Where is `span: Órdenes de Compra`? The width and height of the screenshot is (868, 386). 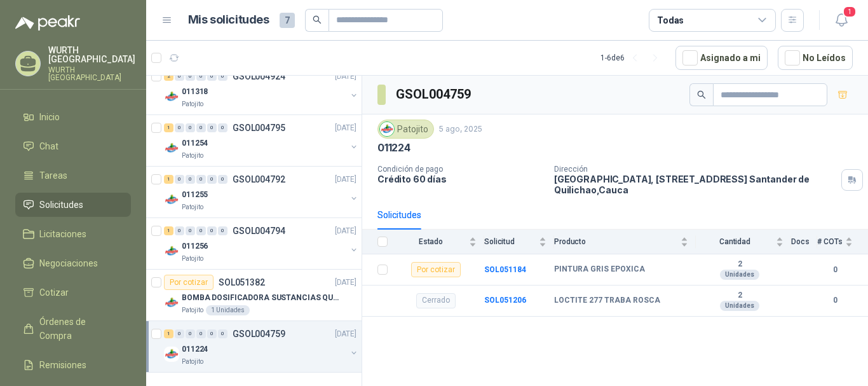
span: Órdenes de Compra is located at coordinates (79, 329).